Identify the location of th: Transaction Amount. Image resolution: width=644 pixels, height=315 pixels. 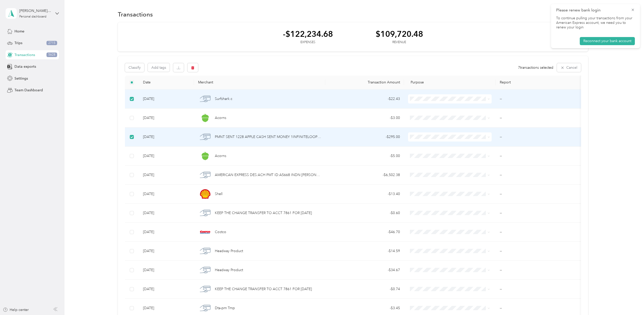
(365, 83).